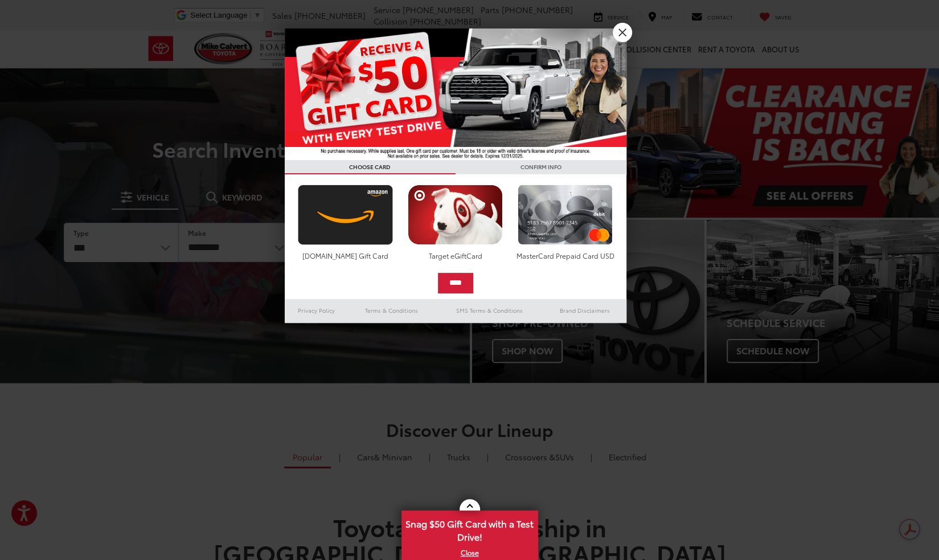 The height and width of the screenshot is (560, 939). I want to click on h3: CONFIRM INFO, so click(541, 167).